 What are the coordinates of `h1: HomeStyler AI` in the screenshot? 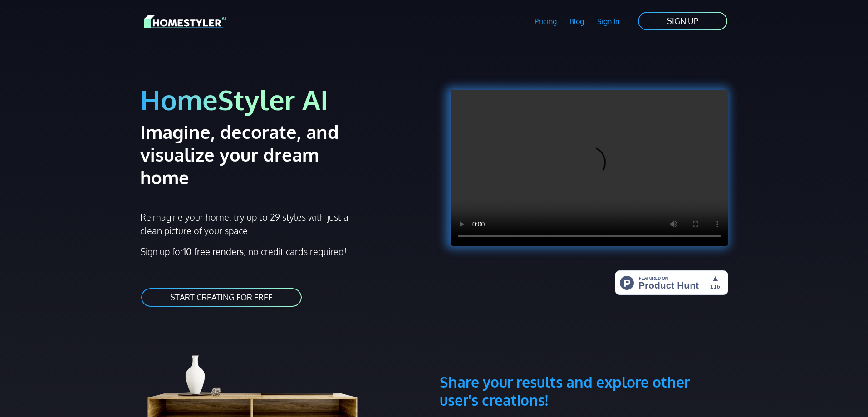 It's located at (285, 99).